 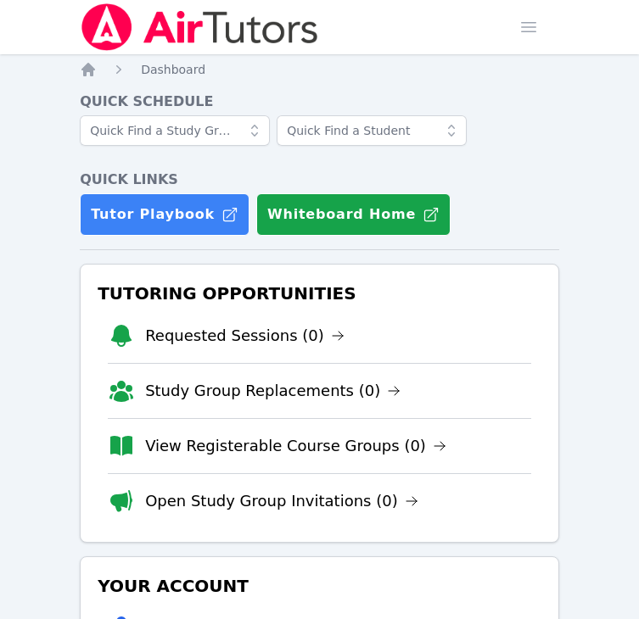 What do you see at coordinates (295, 446) in the screenshot?
I see `a: View Registerable Course Groups (0)` at bounding box center [295, 446].